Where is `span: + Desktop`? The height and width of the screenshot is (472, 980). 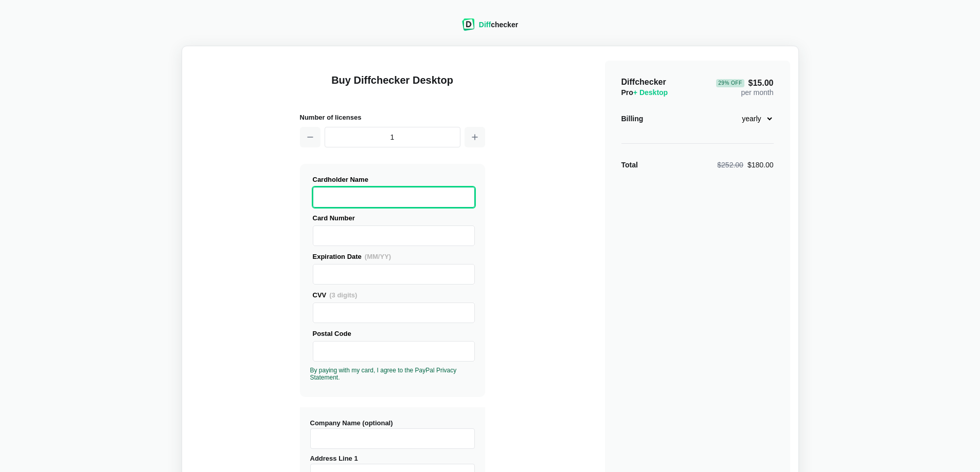 span: + Desktop is located at coordinates (650, 92).